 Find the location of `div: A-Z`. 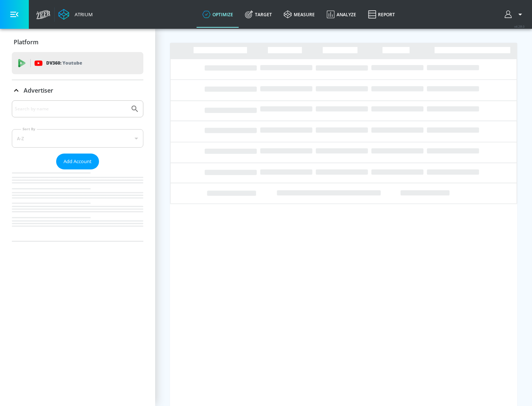

div: A-Z is located at coordinates (78, 139).